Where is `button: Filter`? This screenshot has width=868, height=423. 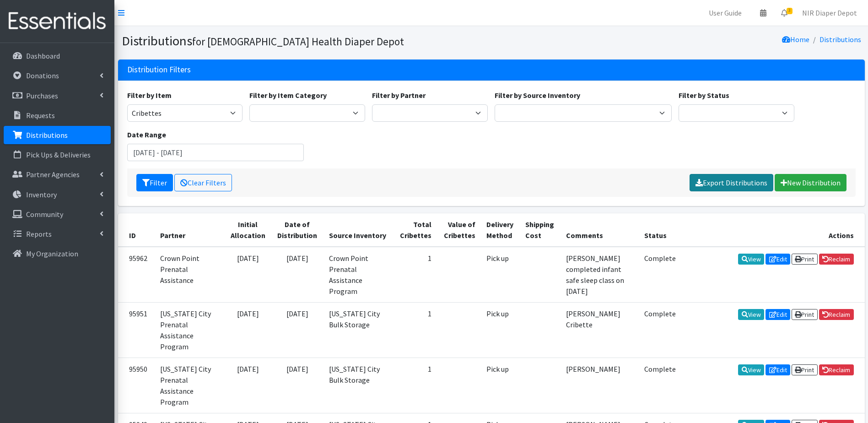 button: Filter is located at coordinates (155, 182).